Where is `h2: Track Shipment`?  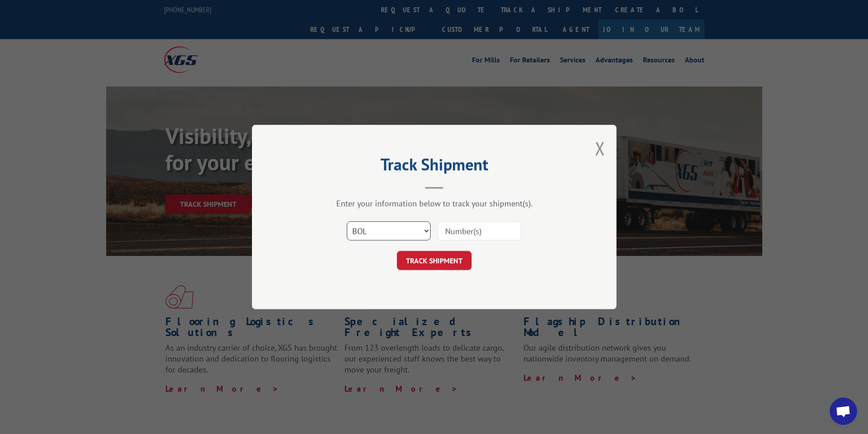 h2: Track Shipment is located at coordinates (434, 167).